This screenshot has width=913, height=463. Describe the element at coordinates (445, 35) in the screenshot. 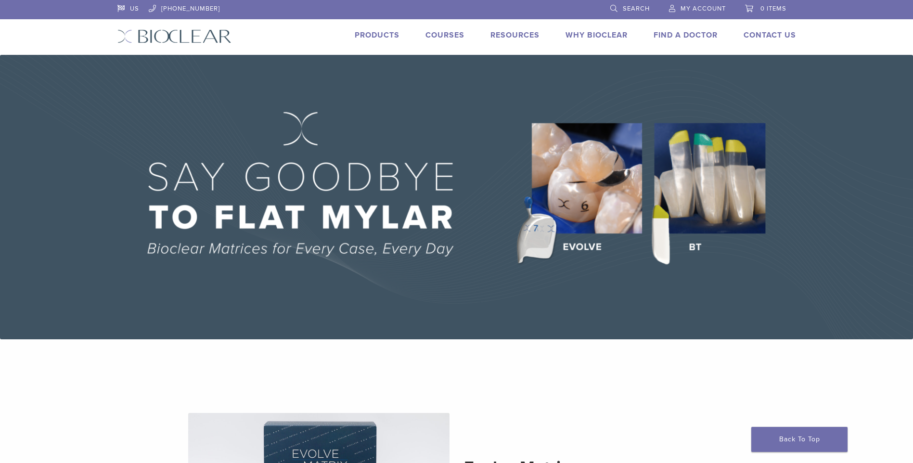

I see `a: Courses` at that location.